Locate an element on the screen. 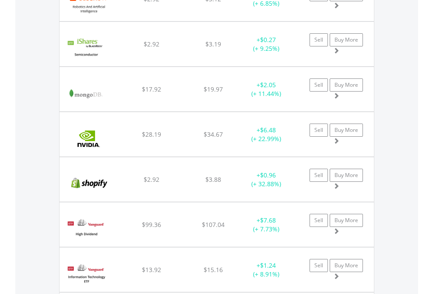  span: $13.92 is located at coordinates (152, 269).